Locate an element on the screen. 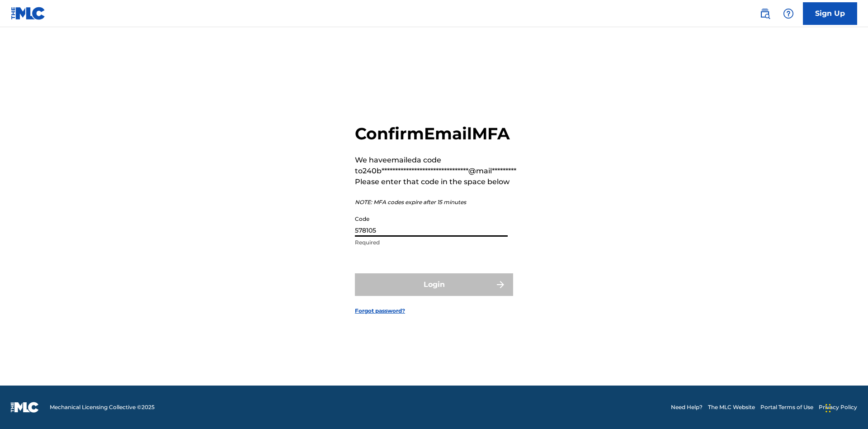 The image size is (868, 429). p: Please enter that code in the space below is located at coordinates (435, 182).